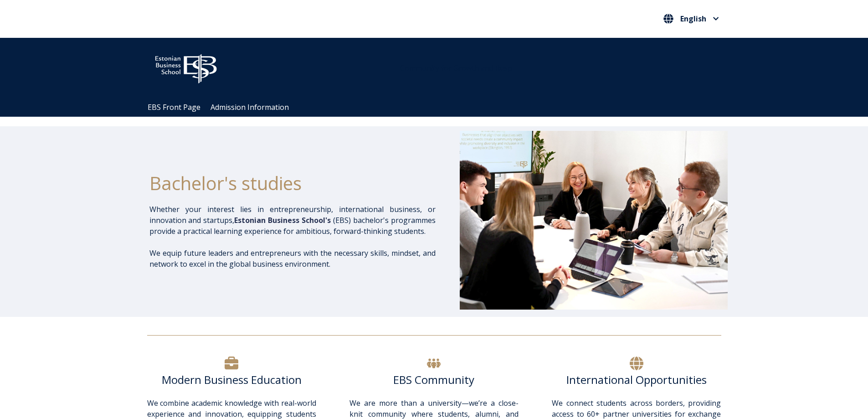 Image resolution: width=868 pixels, height=419 pixels. I want to click on h6: EBS Community, so click(434, 380).